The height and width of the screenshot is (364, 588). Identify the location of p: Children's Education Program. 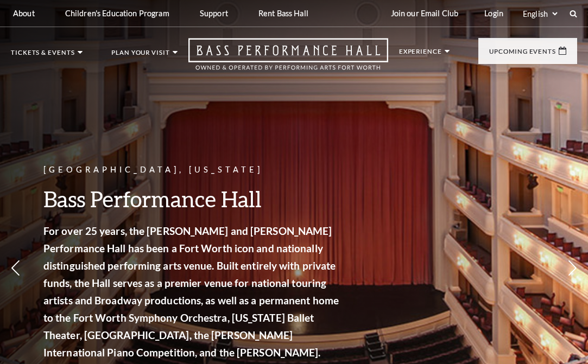
(117, 13).